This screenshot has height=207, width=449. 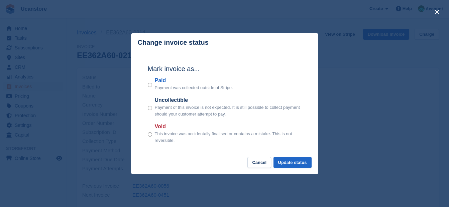 I want to click on label: Paid, so click(x=194, y=80).